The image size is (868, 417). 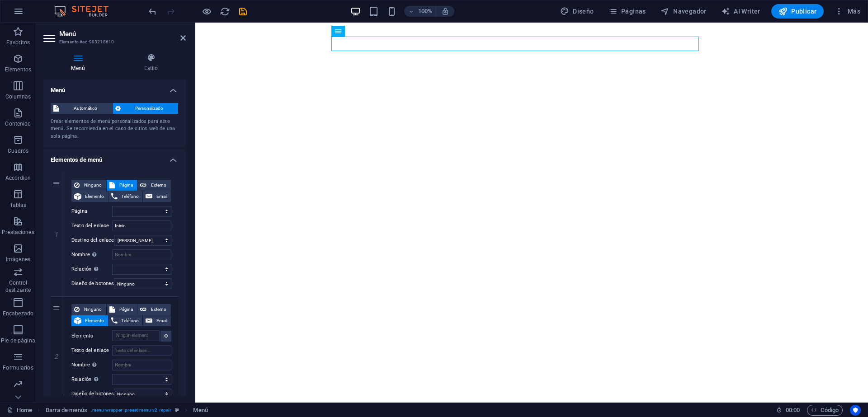 What do you see at coordinates (798, 11) in the screenshot?
I see `button: Publicar` at bounding box center [798, 11].